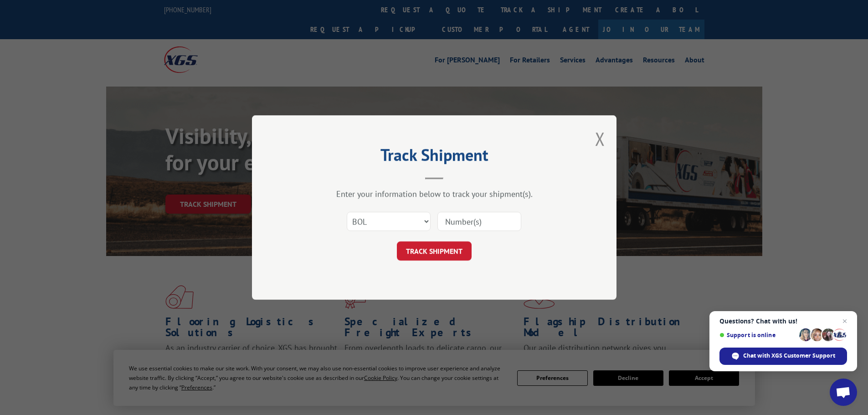 This screenshot has width=868, height=415. Describe the element at coordinates (844, 392) in the screenshot. I see `div: Open chat` at that location.